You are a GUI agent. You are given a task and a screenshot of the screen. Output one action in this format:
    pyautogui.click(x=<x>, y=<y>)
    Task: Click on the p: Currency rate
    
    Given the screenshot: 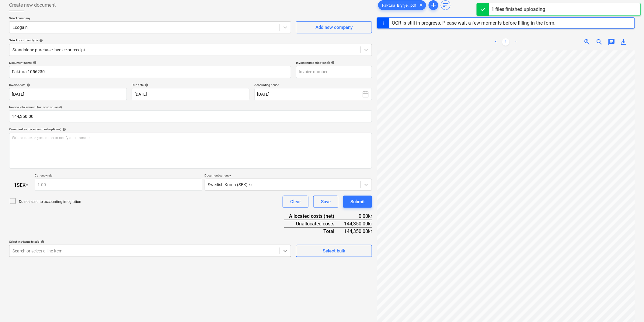 What is the action you would take?
    pyautogui.click(x=118, y=176)
    